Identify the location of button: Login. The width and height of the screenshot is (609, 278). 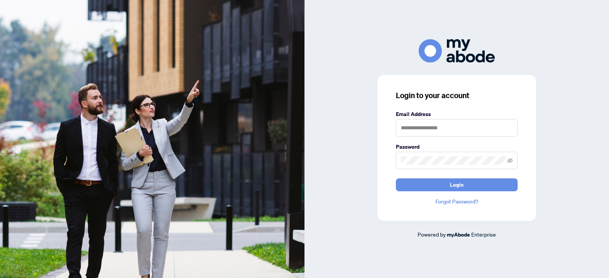
(457, 185).